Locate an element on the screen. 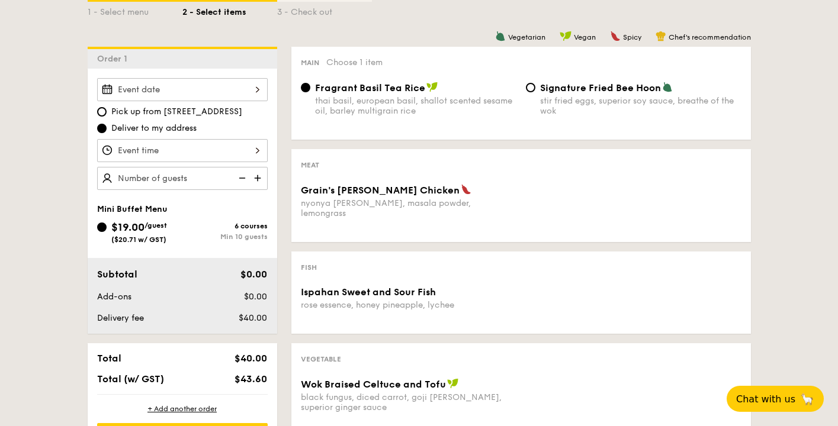  div: 2 - Select items is located at coordinates (230, 10).